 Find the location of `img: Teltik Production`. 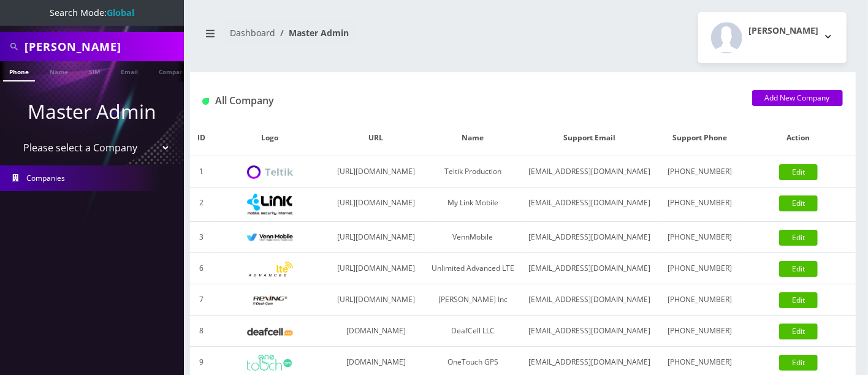

img: Teltik Production is located at coordinates (270, 172).